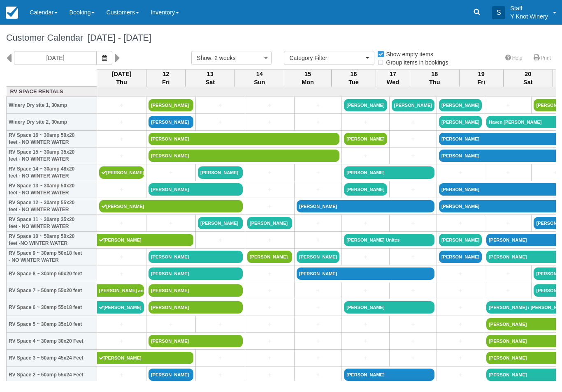 This screenshot has width=562, height=392. Describe the element at coordinates (415, 62) in the screenshot. I see `label: Group items in bookings` at that location.